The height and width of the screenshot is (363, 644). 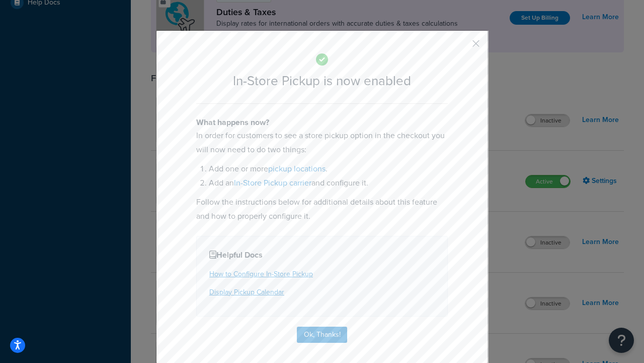 What do you see at coordinates (322, 81) in the screenshot?
I see `h2: In-Store Pickup is now enabled` at bounding box center [322, 81].